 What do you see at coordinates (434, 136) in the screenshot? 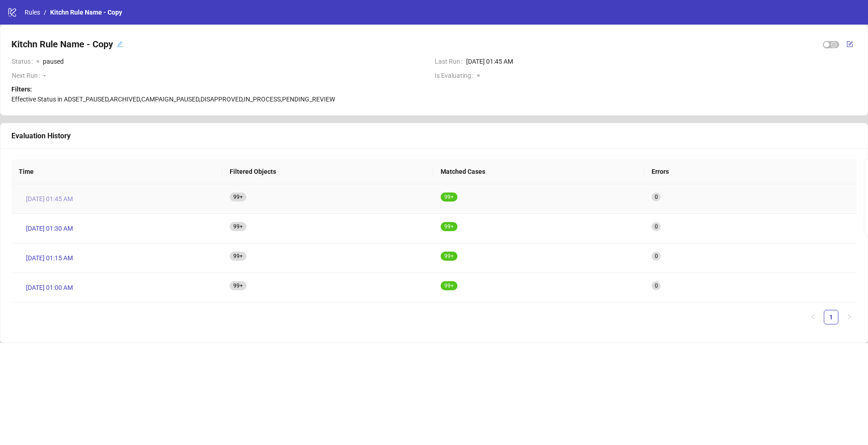
I see `div: Evaluation History` at bounding box center [434, 136].